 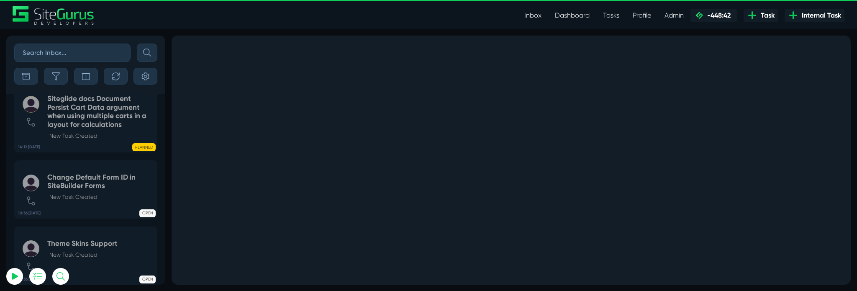 I want to click on input: Search Inbox..., so click(x=72, y=53).